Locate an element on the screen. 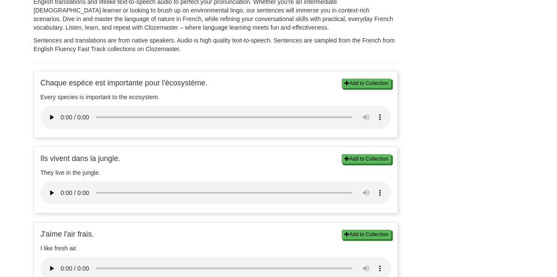  p: Every species is important to the ecosystem. is located at coordinates (216, 97).